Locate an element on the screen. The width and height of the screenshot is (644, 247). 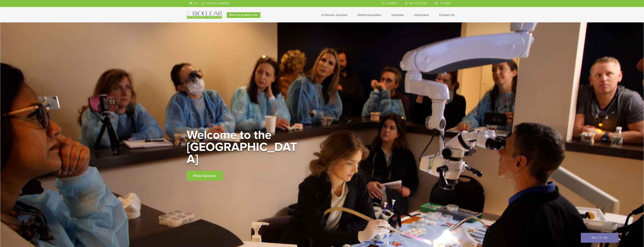
a: Online Education is located at coordinates (370, 15).